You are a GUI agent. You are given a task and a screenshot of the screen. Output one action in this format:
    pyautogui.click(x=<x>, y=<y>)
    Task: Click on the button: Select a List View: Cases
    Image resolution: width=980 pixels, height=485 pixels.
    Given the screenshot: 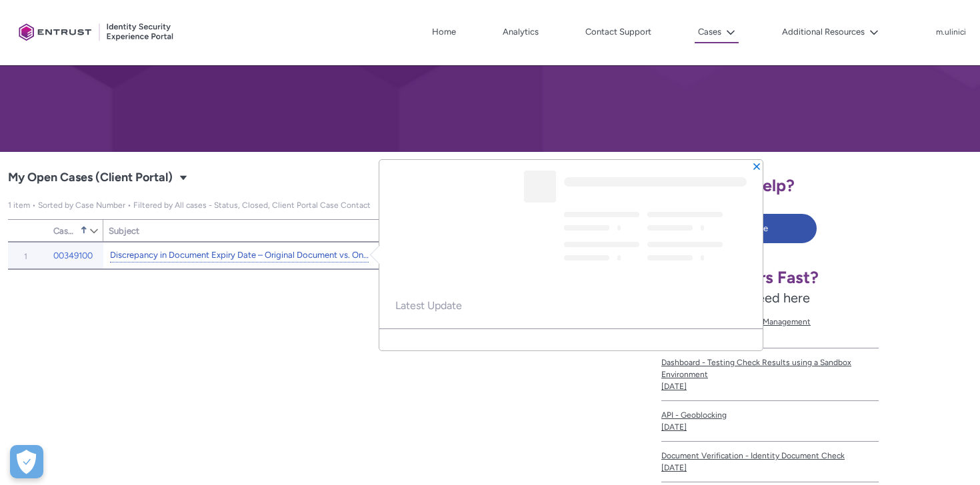 What is the action you would take?
    pyautogui.click(x=183, y=177)
    